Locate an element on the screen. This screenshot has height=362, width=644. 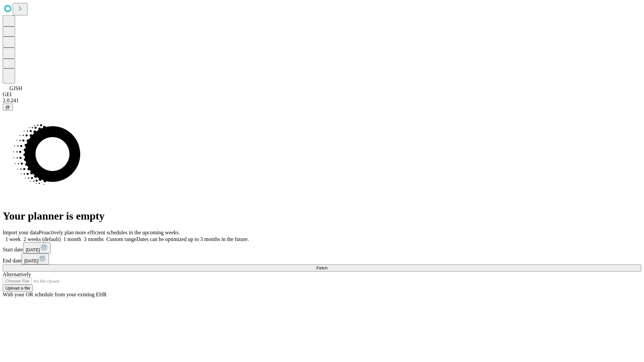
div: Start date is located at coordinates (322, 248).